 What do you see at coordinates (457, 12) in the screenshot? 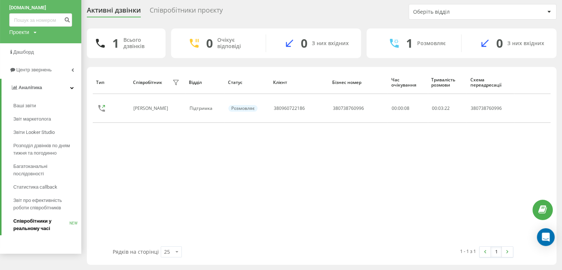
I see `div: Оберіть відділ` at bounding box center [457, 12].